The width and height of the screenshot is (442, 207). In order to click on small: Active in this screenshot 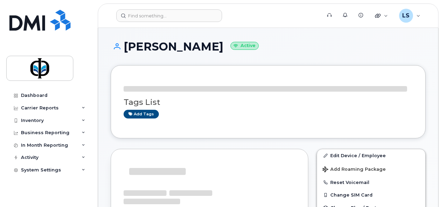, I will do `click(244, 46)`.